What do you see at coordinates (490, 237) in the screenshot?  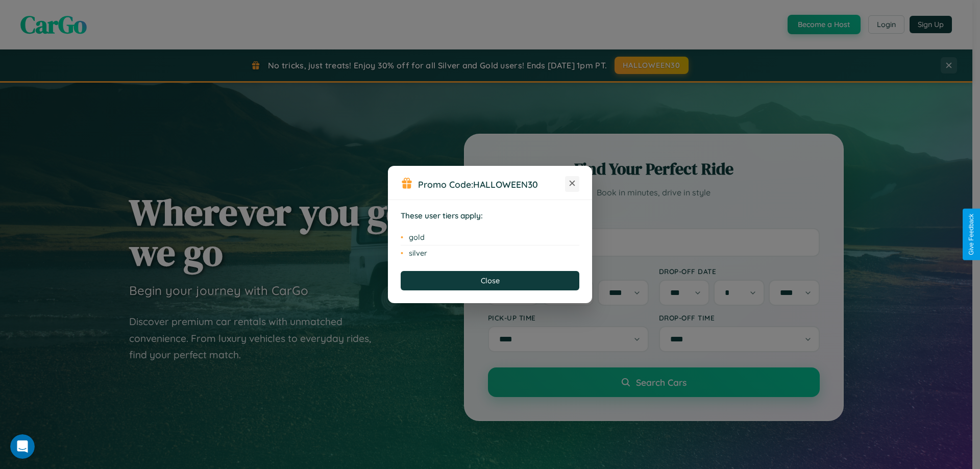 I see `li: gold` at bounding box center [490, 237].